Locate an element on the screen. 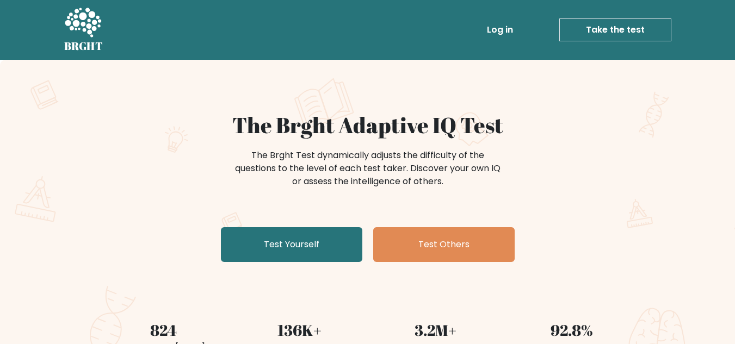  div: 136K+ is located at coordinates (300, 330).